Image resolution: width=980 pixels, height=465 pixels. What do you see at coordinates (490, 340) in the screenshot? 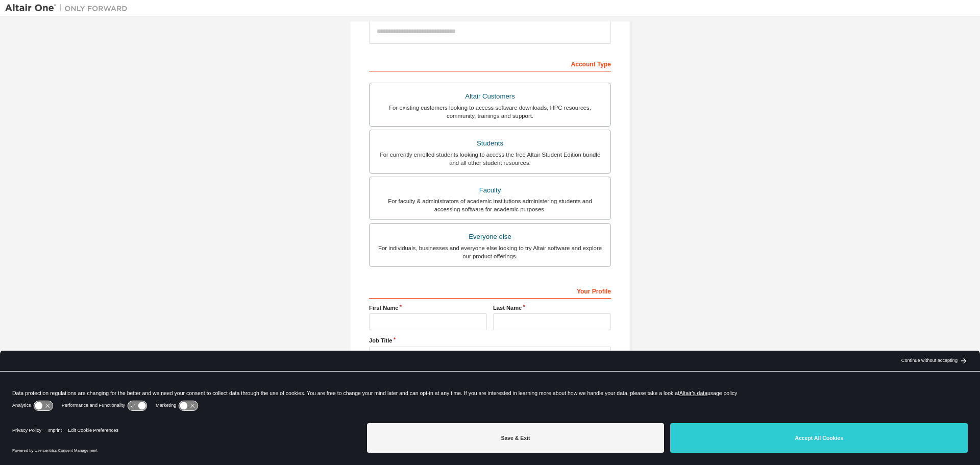
I see `label: Job Title` at bounding box center [490, 340].